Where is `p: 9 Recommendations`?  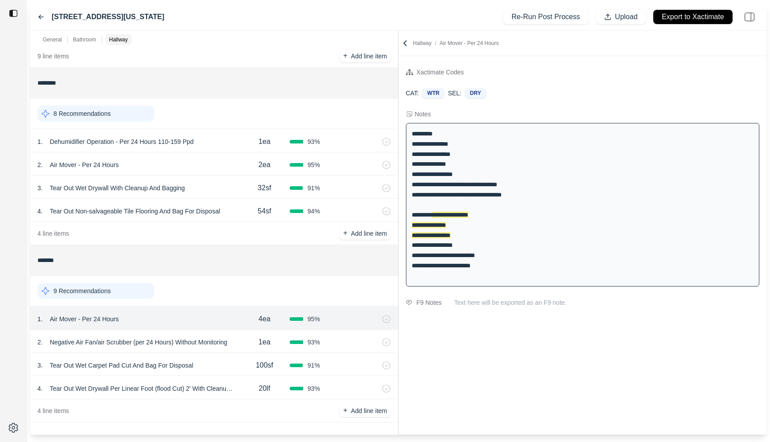
p: 9 Recommendations is located at coordinates (82, 291).